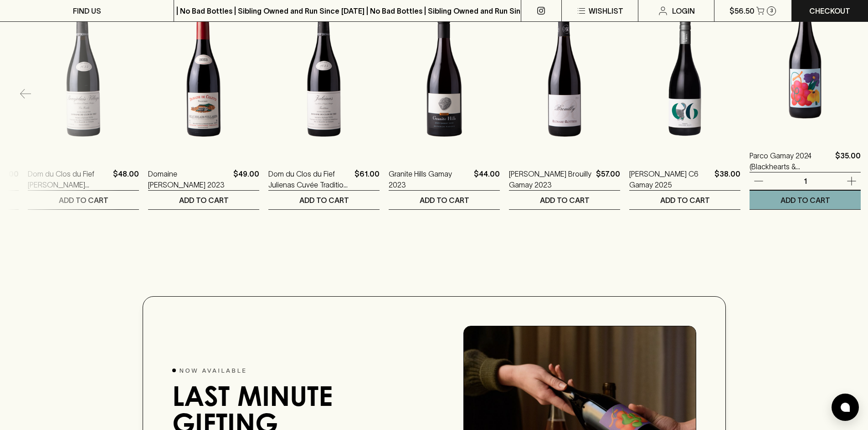  I want to click on span: NOW AVAILABLE, so click(213, 371).